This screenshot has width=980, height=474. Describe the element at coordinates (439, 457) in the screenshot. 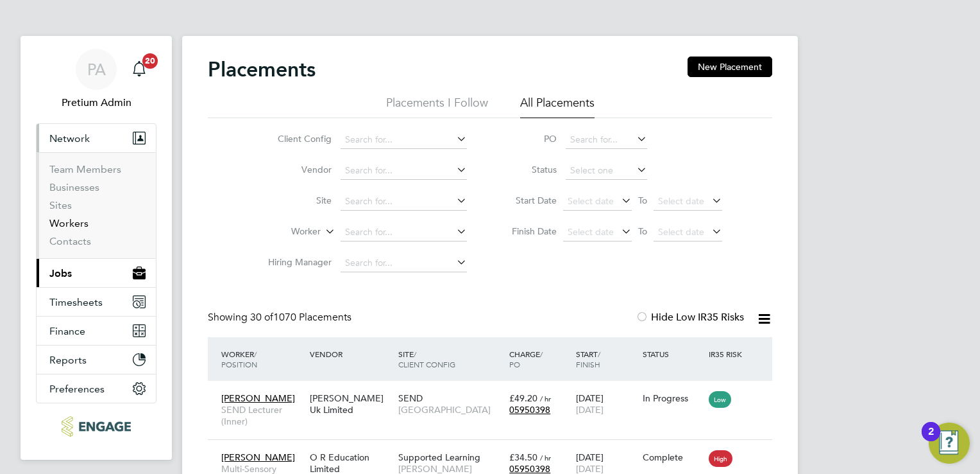

I see `span: Supported Learning` at that location.